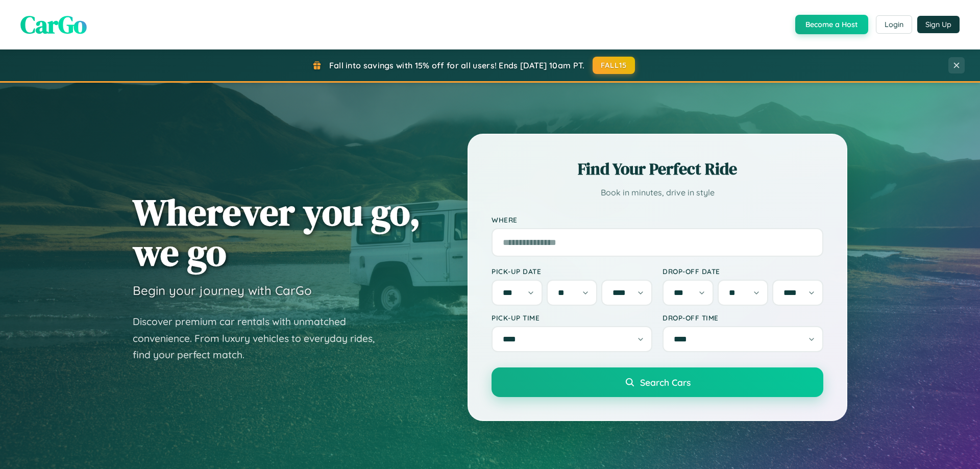 Image resolution: width=980 pixels, height=469 pixels. Describe the element at coordinates (261, 338) in the screenshot. I see `p: Discover premium car rentals with unmatched convenience. From luxury vehicles to everyday rides, ...` at that location.